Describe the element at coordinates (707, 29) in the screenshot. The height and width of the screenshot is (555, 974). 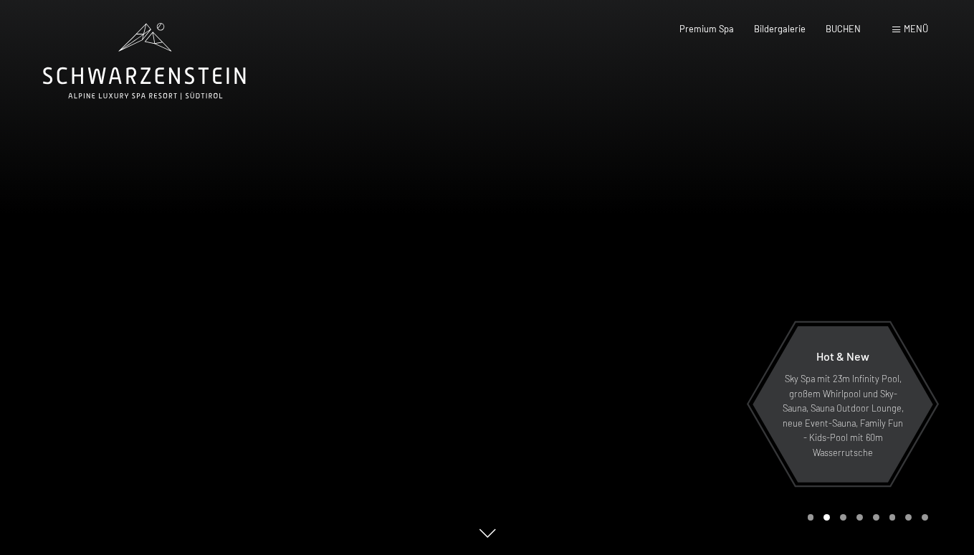
I see `span: Premium Spa` at that location.